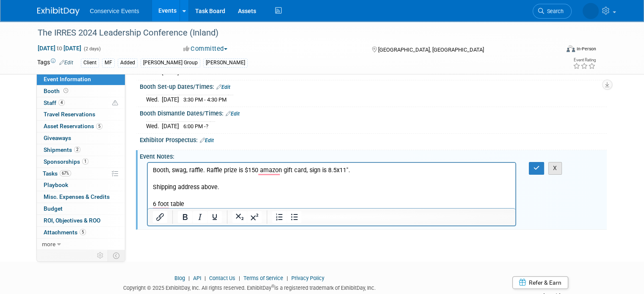 The width and height of the screenshot is (644, 294). I want to click on div: Event Rating, so click(584, 60).